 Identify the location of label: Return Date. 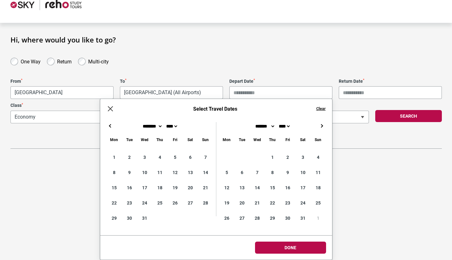
(390, 81).